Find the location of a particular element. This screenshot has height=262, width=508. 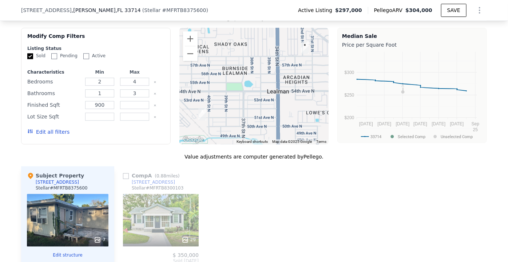

img: Google is located at coordinates (193, 139).